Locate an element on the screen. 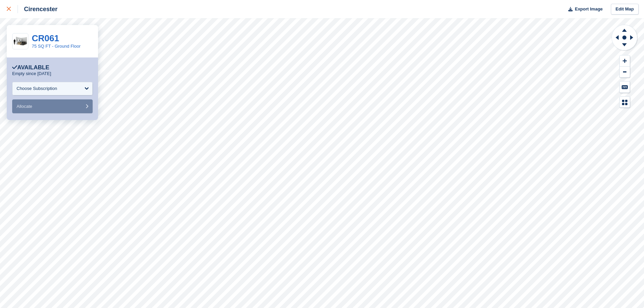 Image resolution: width=644 pixels, height=308 pixels. div: Available is located at coordinates (31, 68).